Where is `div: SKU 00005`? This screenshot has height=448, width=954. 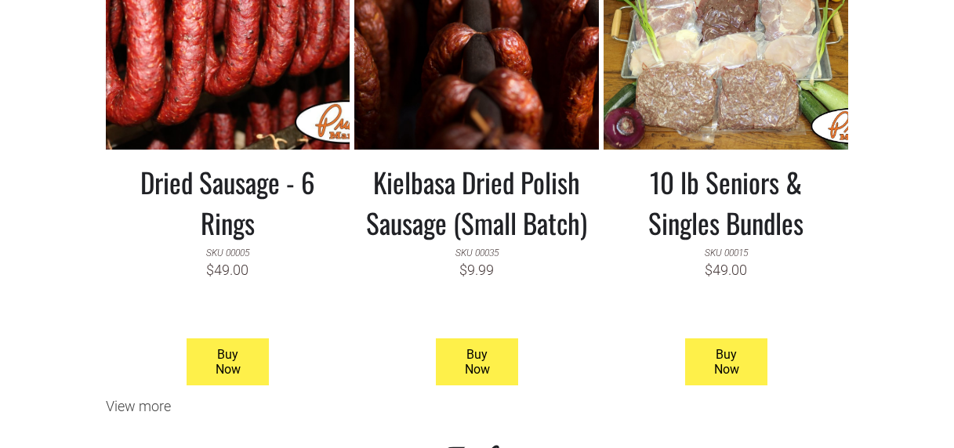
div: SKU 00005 is located at coordinates (227, 252).